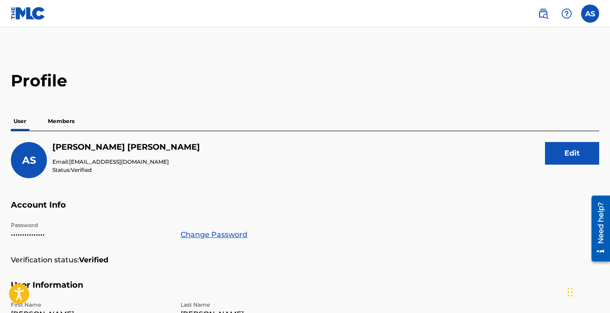 The width and height of the screenshot is (610, 313). Describe the element at coordinates (567, 14) in the screenshot. I see `img: help` at that location.